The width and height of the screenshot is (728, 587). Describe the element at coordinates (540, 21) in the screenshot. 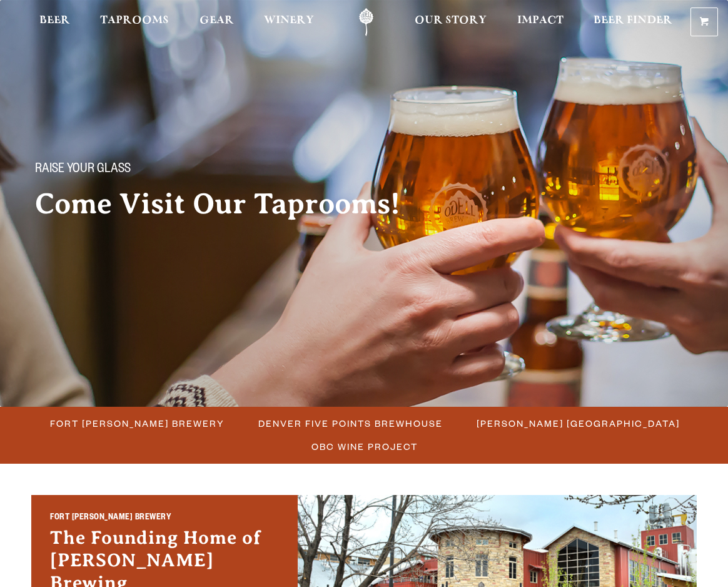

I see `span: Impact` at that location.